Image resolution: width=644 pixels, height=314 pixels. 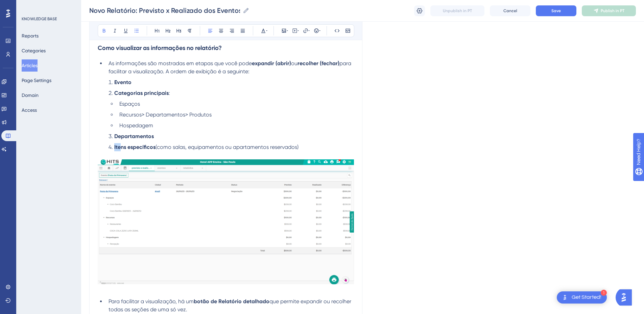 What do you see at coordinates (613, 11) in the screenshot?
I see `span: Publish in PT` at bounding box center [613, 11].